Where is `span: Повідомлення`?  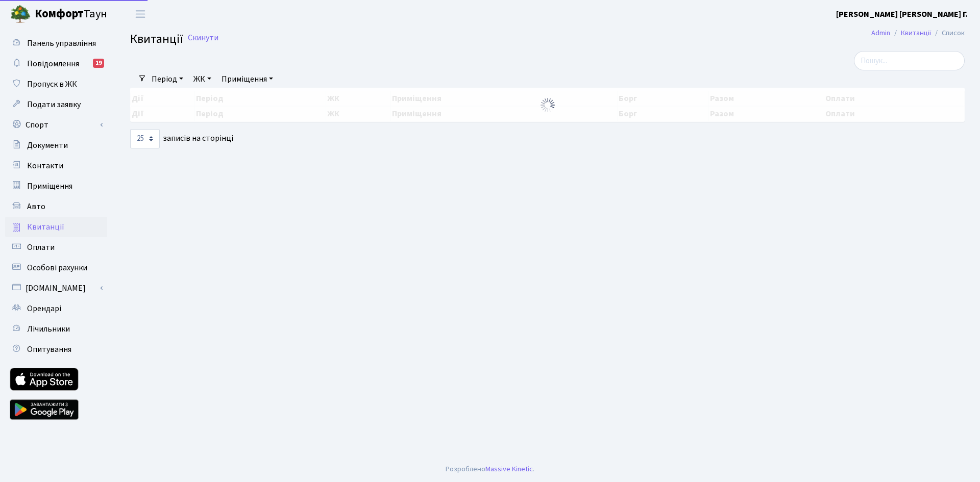 span: Повідомлення is located at coordinates (53, 64).